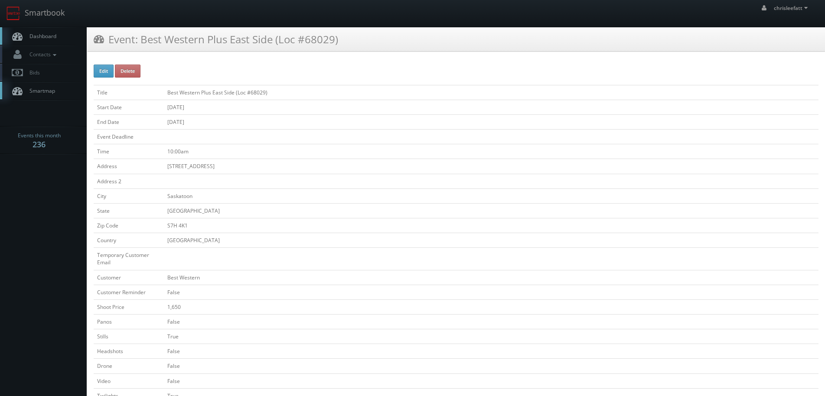  What do you see at coordinates (129, 241) in the screenshot?
I see `td: Country` at bounding box center [129, 241].